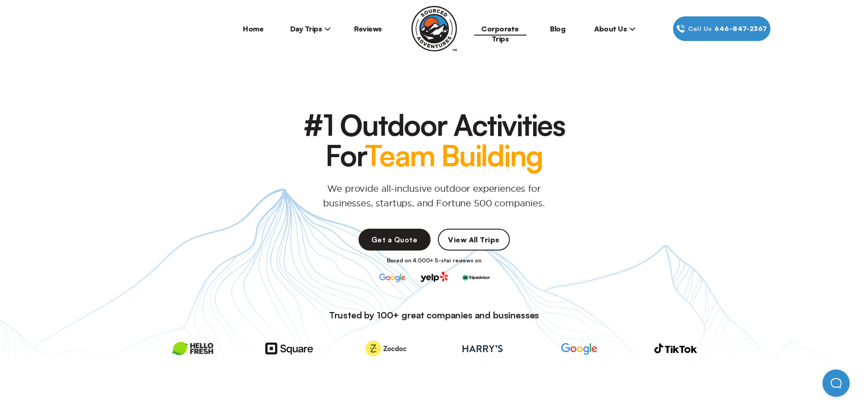 The height and width of the screenshot is (415, 868). I want to click on img: trip advisor corporate logo, so click(476, 278).